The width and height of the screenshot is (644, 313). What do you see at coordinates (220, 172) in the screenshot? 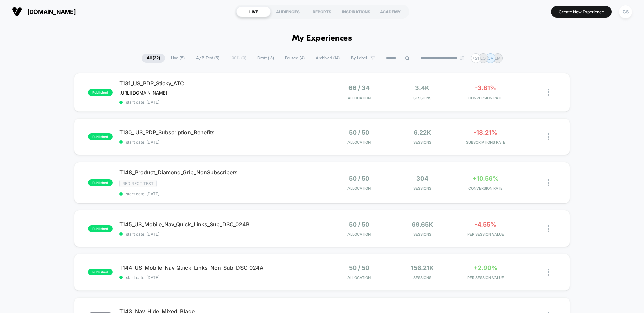
I see `span: T148_Product_Diamond_Grip_NonSubscribers` at bounding box center [220, 172].